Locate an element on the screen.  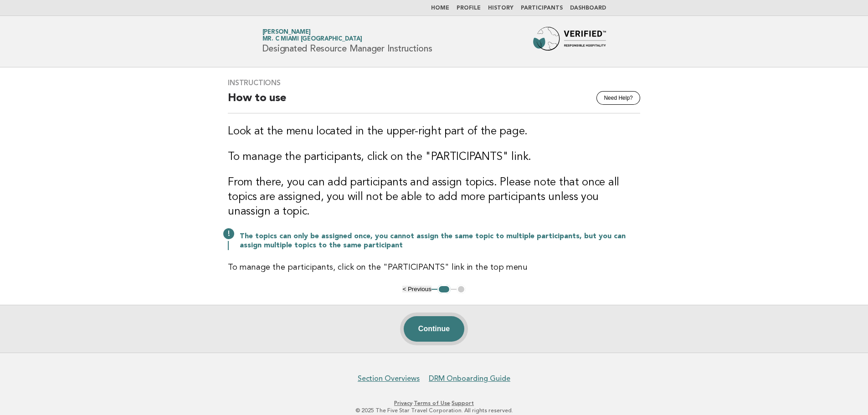
img: Forbes Travel Guide is located at coordinates (570, 42).